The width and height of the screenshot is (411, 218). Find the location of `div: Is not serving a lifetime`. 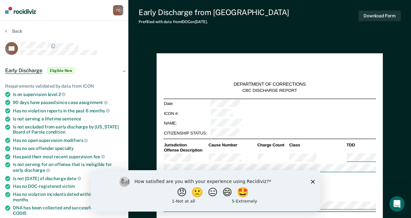

div: Is not serving a lifetime is located at coordinates (68, 119).